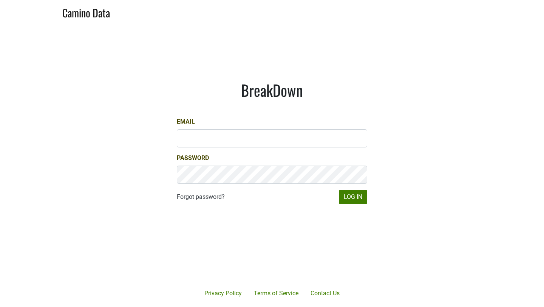 The image size is (544, 307). I want to click on a: Camino Data, so click(86, 12).